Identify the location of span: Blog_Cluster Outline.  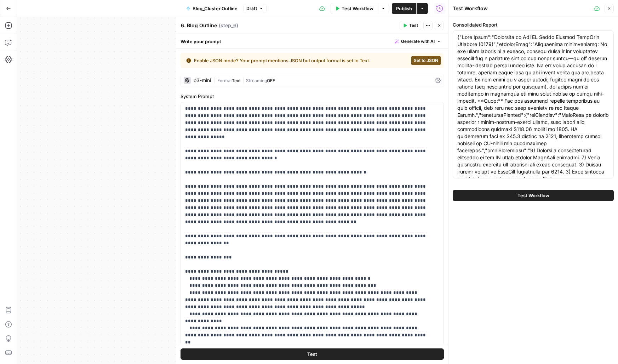
(215, 9).